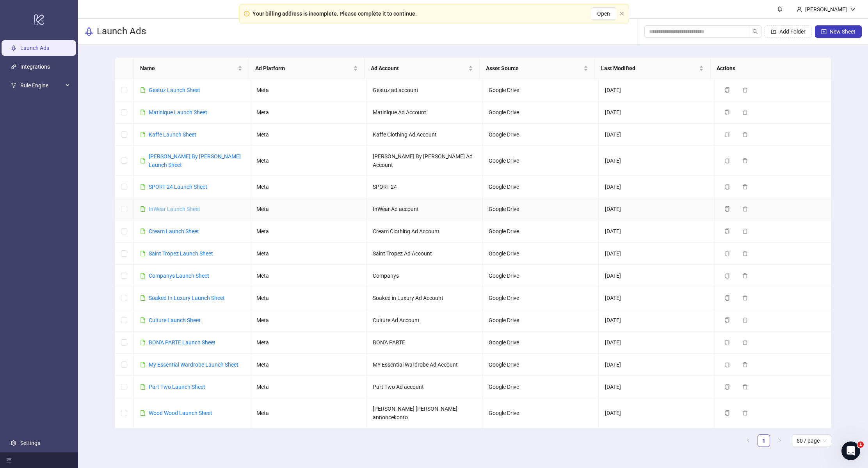  I want to click on a: Part Two Launch Sheet, so click(177, 387).